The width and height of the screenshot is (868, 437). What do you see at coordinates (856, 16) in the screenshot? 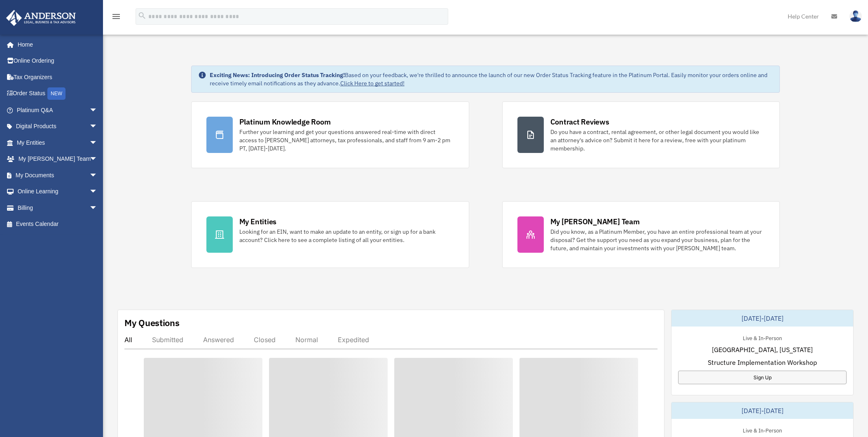
I see `img: User Pic` at bounding box center [856, 16].